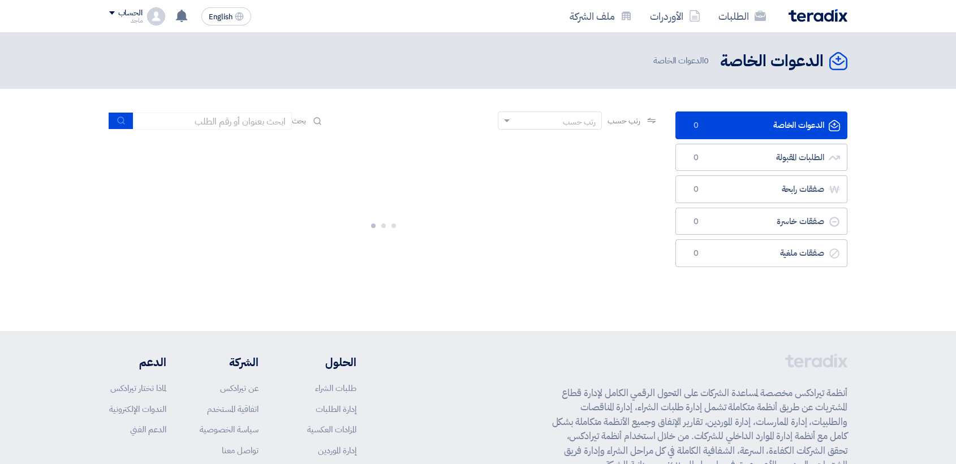 The image size is (956, 464). Describe the element at coordinates (761, 157) in the screenshot. I see `a: الطلبات المقبولة0` at that location.